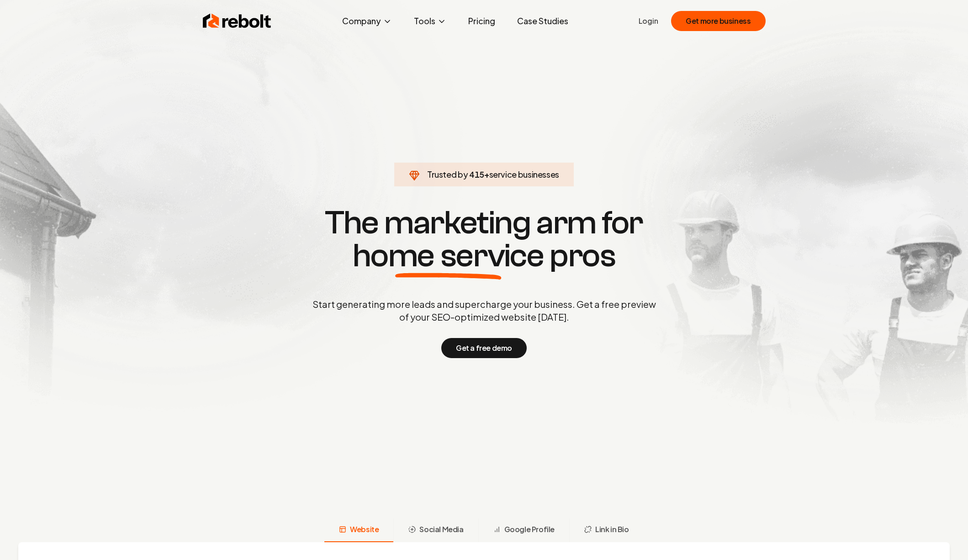 This screenshot has height=560, width=968. I want to click on button: Company, so click(367, 21).